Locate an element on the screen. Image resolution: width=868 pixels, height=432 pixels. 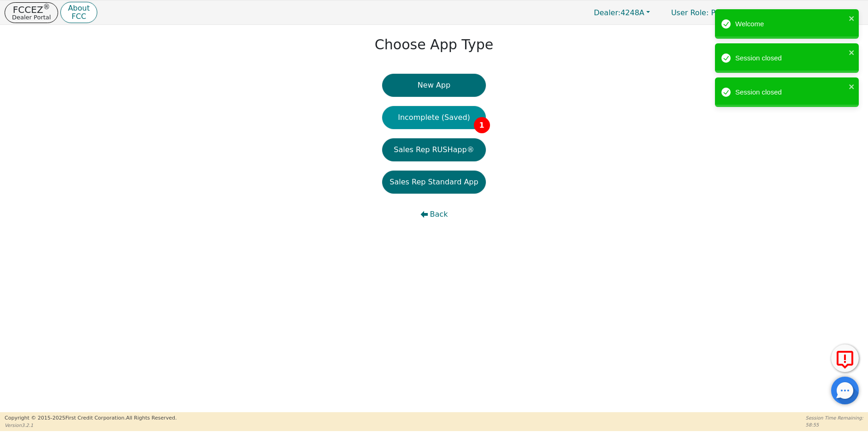
button: Sales Rep Standard App is located at coordinates (434, 182).